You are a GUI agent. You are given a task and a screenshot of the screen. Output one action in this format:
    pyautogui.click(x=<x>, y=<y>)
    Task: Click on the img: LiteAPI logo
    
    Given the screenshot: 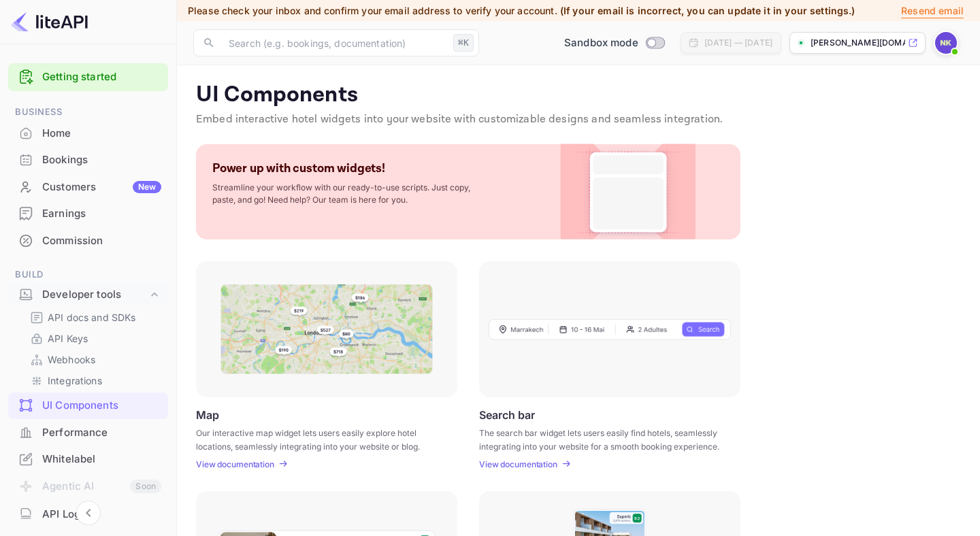 What is the action you would take?
    pyautogui.click(x=49, y=22)
    